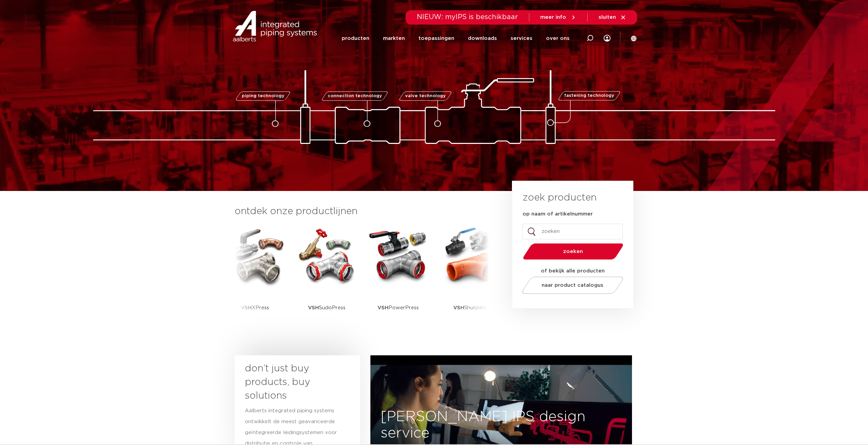 Image resolution: width=868 pixels, height=445 pixels. I want to click on span: meer info, so click(553, 17).